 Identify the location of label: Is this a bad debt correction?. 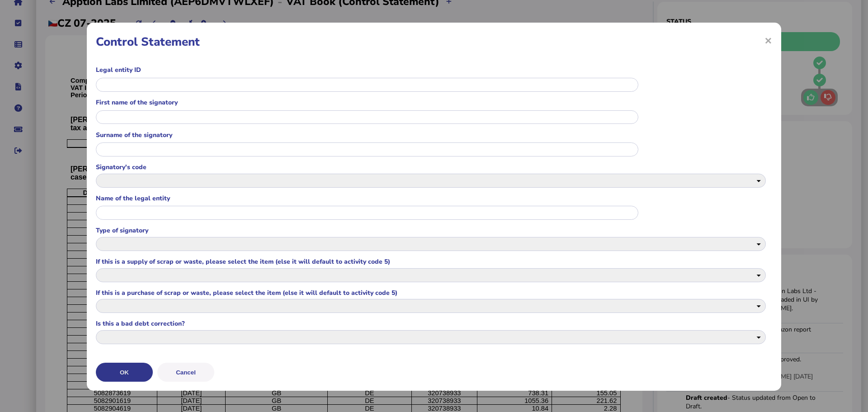
(431, 324).